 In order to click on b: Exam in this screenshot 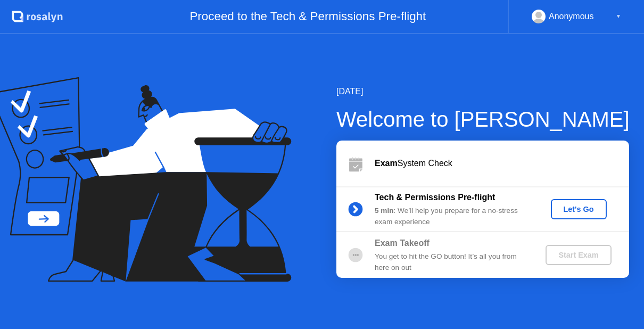, I will do `click(386, 163)`.